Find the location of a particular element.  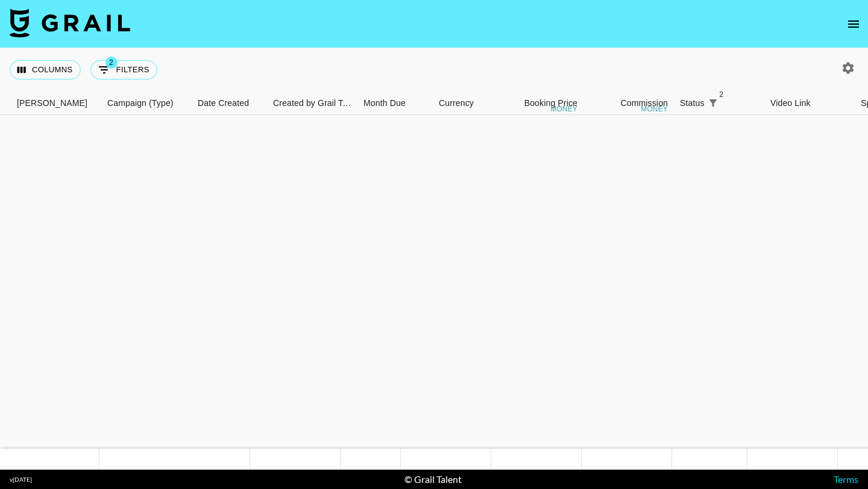

button: Select columns is located at coordinates (45, 70).